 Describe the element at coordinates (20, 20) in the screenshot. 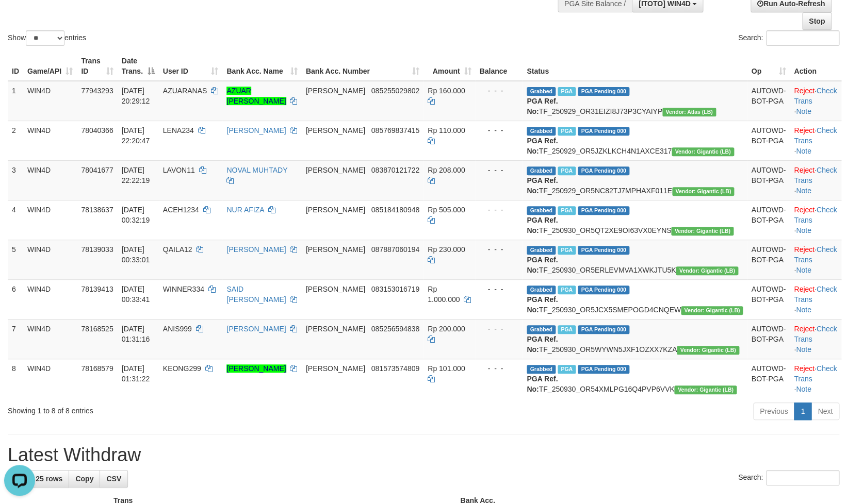

I see `button: Open LiveChat chat widget` at that location.